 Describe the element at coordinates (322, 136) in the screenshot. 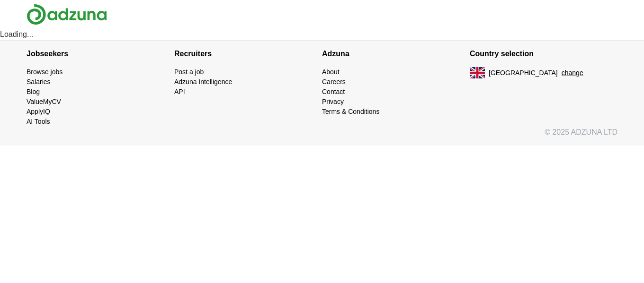

I see `div: © 2025 ADZUNA LTD` at that location.